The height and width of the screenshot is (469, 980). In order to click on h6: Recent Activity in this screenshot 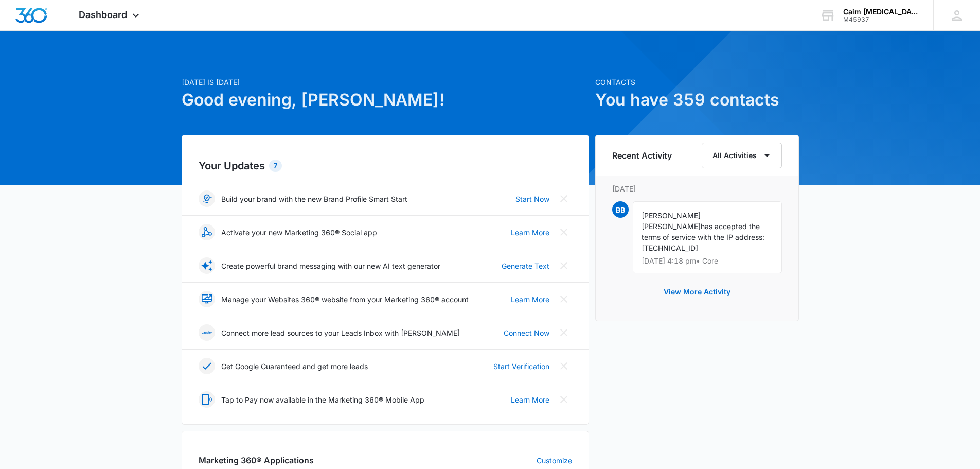, I will do `click(642, 155)`.